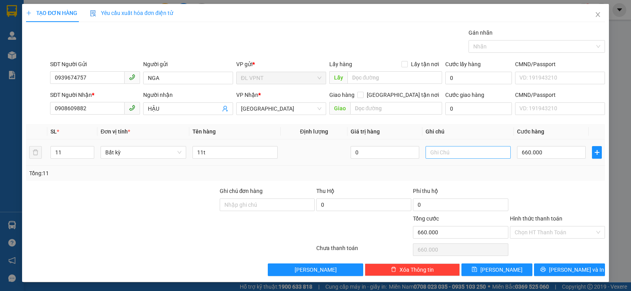 This screenshot has width=631, height=291. I want to click on span: Giá trị hàng, so click(365, 132).